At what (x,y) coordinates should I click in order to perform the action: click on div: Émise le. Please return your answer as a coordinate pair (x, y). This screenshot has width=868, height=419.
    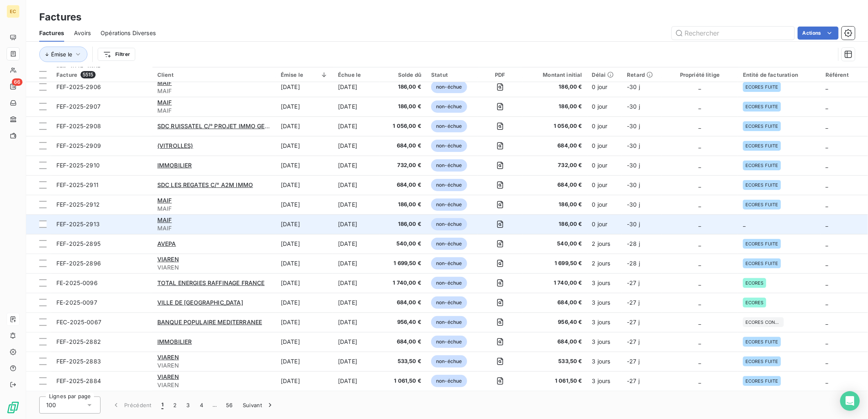
    Looking at the image, I should click on (304, 75).